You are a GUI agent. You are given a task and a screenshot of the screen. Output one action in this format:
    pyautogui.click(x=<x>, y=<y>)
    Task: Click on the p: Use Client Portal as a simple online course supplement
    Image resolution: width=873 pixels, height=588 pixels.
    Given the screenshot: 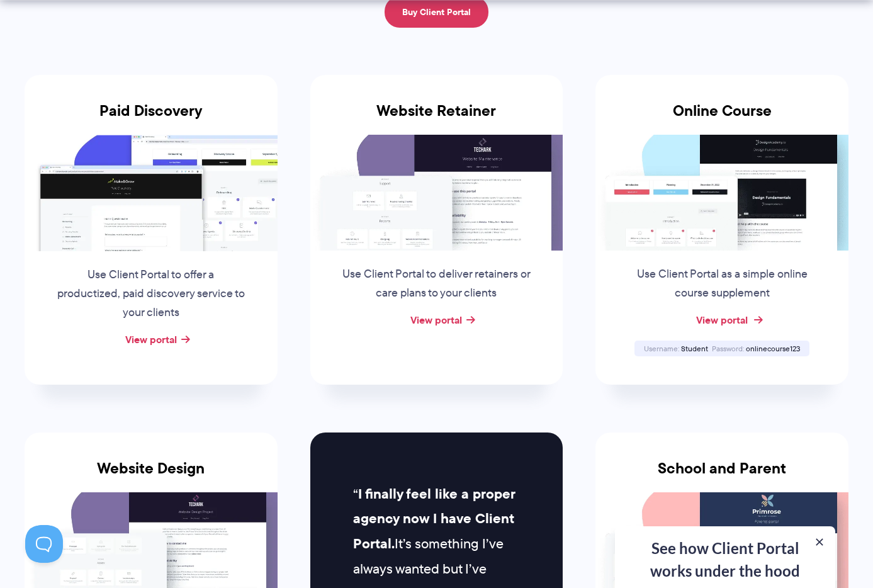 What is the action you would take?
    pyautogui.click(x=722, y=284)
    